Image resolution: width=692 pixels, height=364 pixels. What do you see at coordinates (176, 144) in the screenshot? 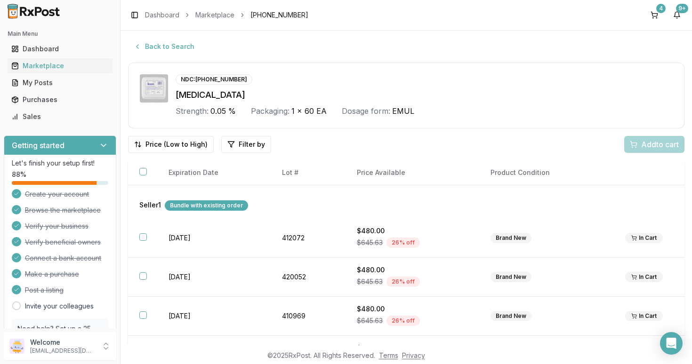
I see `span: Price (Low to High)` at bounding box center [176, 144].